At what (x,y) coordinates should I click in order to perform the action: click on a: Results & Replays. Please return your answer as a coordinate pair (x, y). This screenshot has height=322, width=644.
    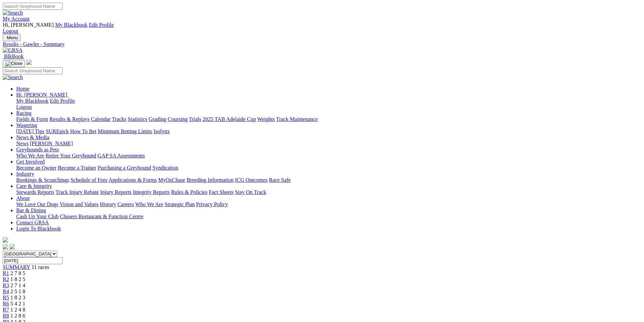
    Looking at the image, I should click on (69, 119).